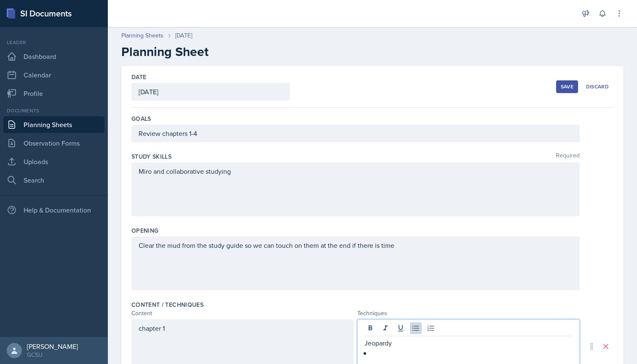 Image resolution: width=637 pixels, height=364 pixels. I want to click on div: Help & Documentation, so click(54, 210).